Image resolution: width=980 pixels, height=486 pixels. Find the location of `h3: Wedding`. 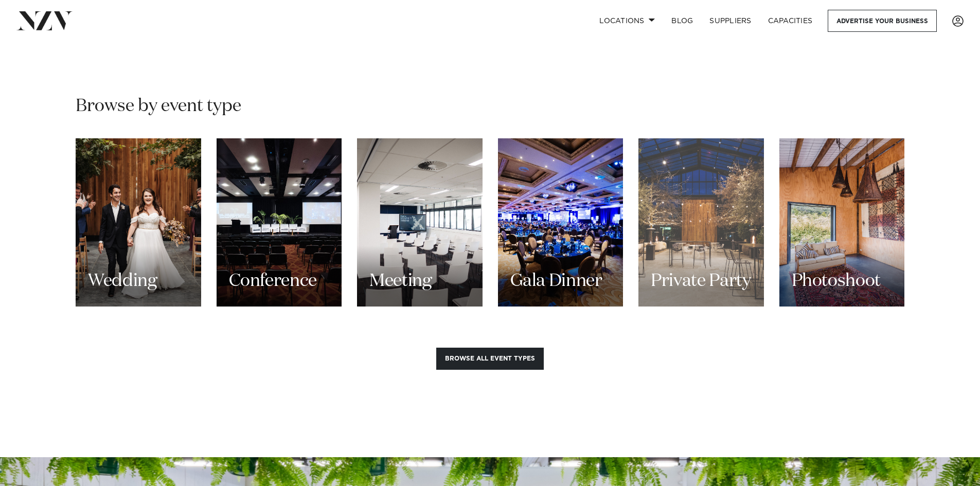

h3: Wedding is located at coordinates (122, 281).